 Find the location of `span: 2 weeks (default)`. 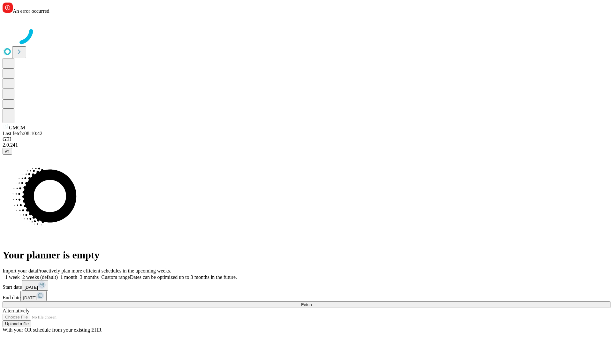

span: 2 weeks (default) is located at coordinates (40, 277).